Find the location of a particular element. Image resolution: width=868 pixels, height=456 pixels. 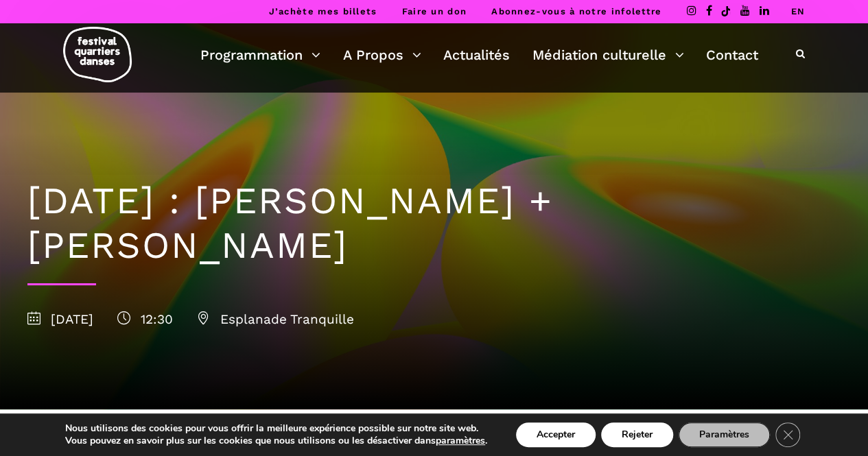

button: Accepter is located at coordinates (555, 435).